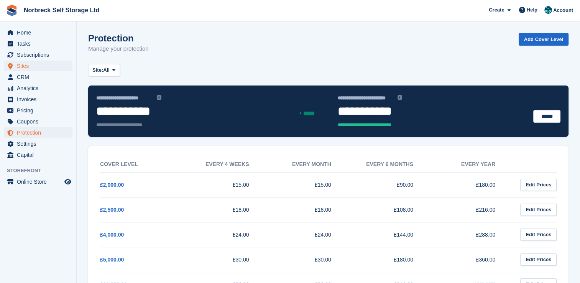 This screenshot has width=580, height=283. I want to click on td: £90.00, so click(387, 184).